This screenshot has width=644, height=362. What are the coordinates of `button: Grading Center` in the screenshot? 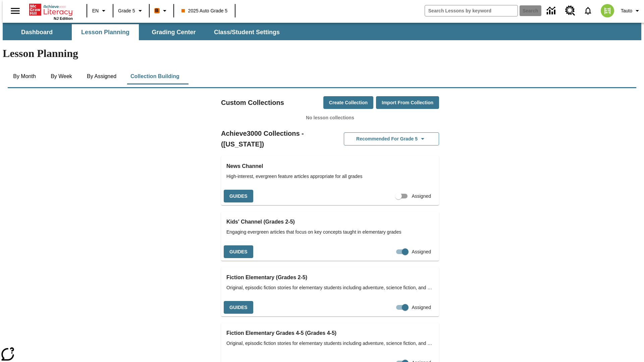 It's located at (174, 32).